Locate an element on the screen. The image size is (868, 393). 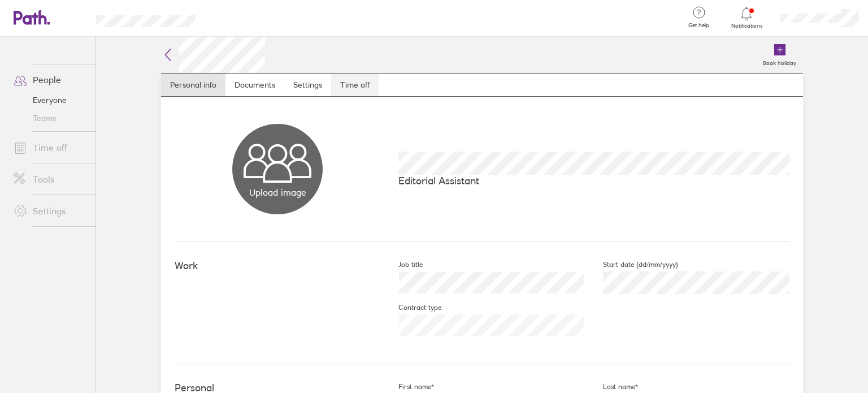
span: Notifications is located at coordinates (747, 26).